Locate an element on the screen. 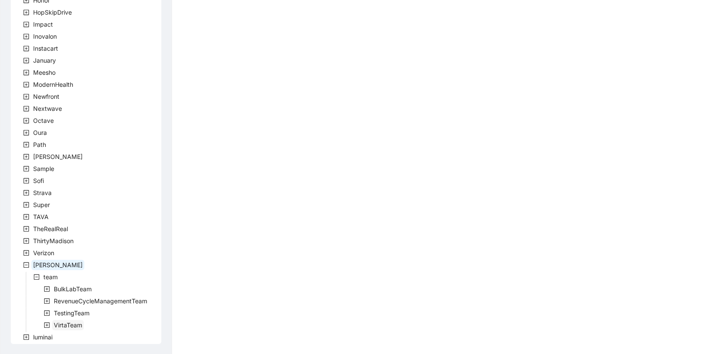  span: RevenueCycleManagementTeam is located at coordinates (100, 301).